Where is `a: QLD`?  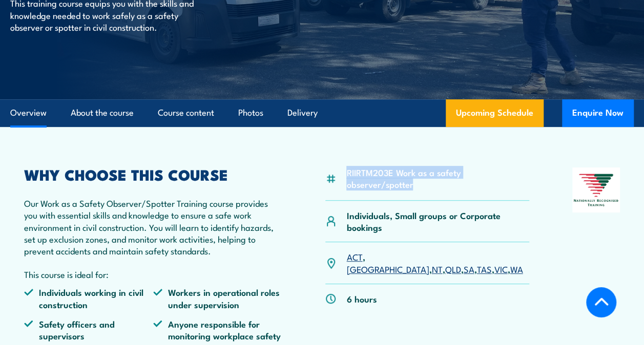 a: QLD is located at coordinates (453, 268).